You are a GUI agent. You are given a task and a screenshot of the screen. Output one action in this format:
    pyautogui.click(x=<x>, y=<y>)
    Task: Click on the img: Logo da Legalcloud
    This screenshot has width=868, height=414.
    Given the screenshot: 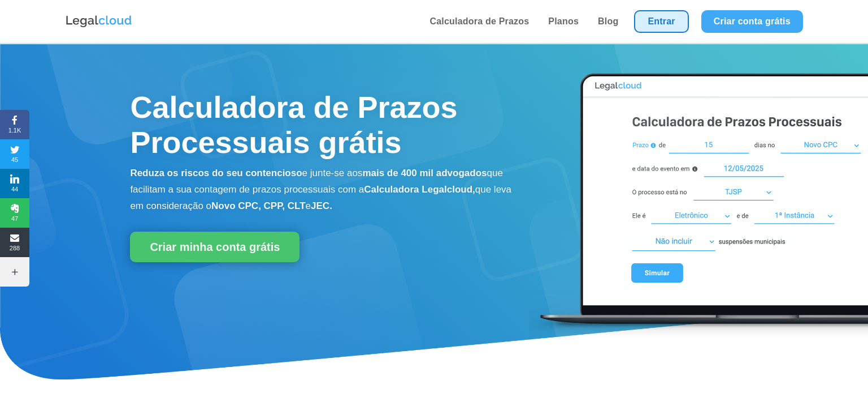 What is the action you would take?
    pyautogui.click(x=99, y=21)
    